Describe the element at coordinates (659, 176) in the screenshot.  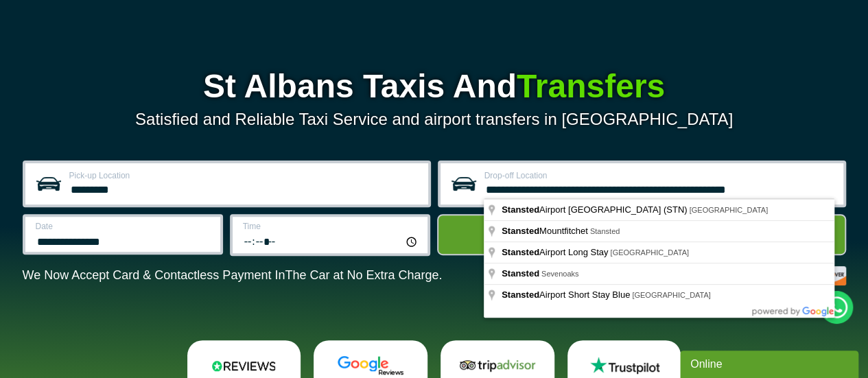
I see `label: Drop-off Location` at that location.